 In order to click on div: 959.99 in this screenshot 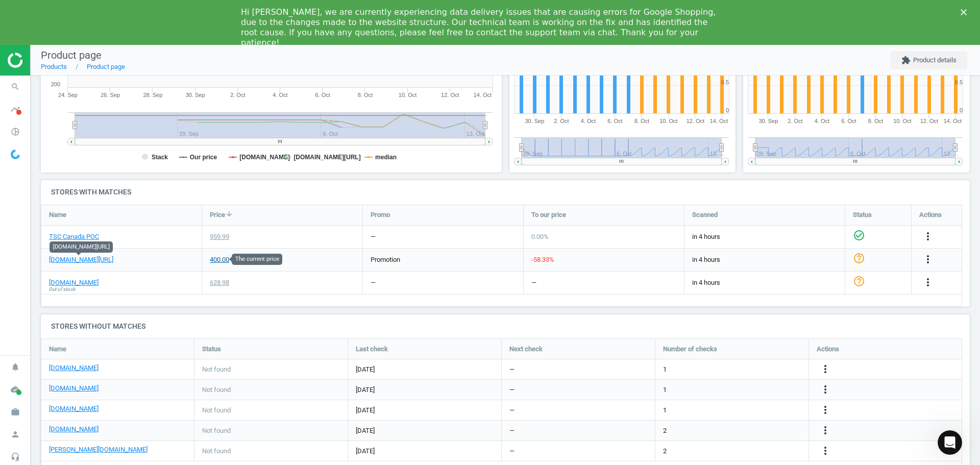, I will do `click(220, 237)`.